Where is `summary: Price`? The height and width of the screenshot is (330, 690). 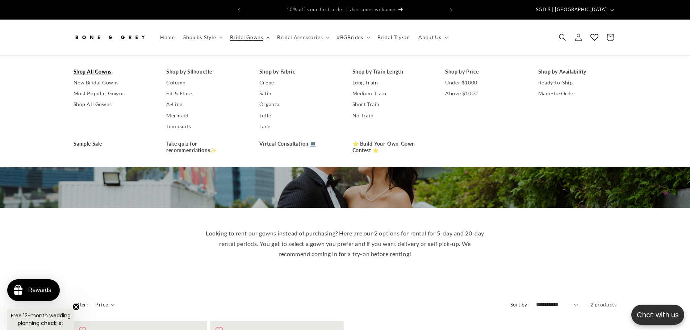
summary: Price is located at coordinates (105, 304).